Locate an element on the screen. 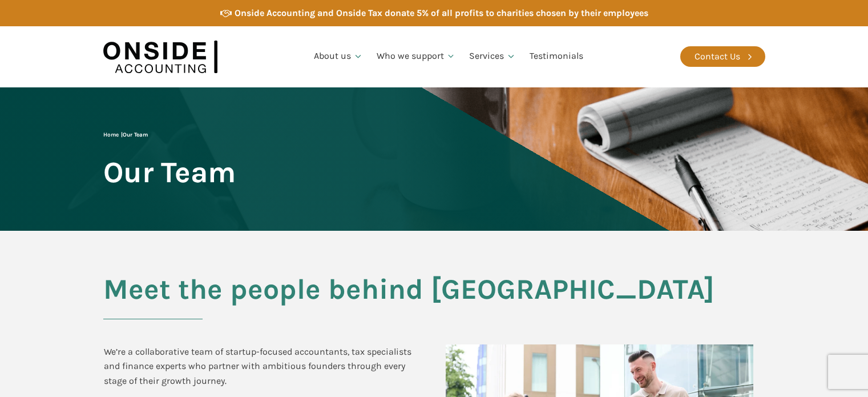  a: Contact Us is located at coordinates (722, 57).